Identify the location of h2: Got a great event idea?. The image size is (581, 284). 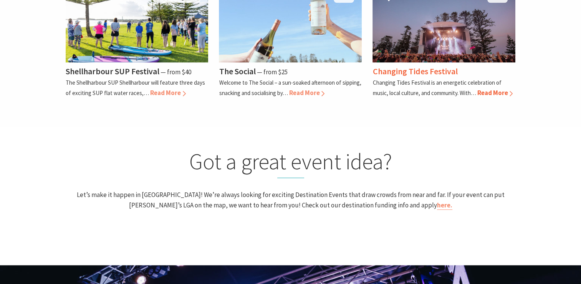
(291, 163).